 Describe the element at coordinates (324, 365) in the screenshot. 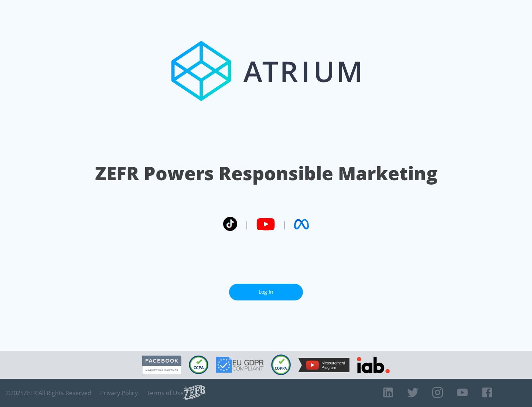

I see `img: YouTube Measurement Program` at that location.